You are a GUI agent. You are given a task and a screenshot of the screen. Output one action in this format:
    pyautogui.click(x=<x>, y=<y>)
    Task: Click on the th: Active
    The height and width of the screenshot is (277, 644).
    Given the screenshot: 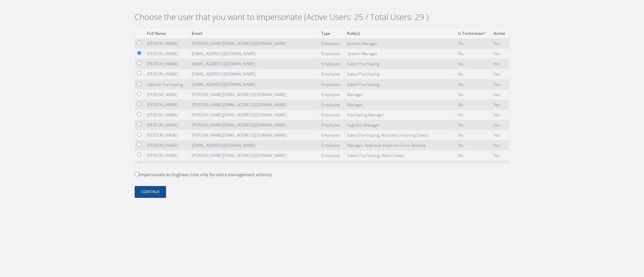 What is the action you would take?
    pyautogui.click(x=500, y=33)
    